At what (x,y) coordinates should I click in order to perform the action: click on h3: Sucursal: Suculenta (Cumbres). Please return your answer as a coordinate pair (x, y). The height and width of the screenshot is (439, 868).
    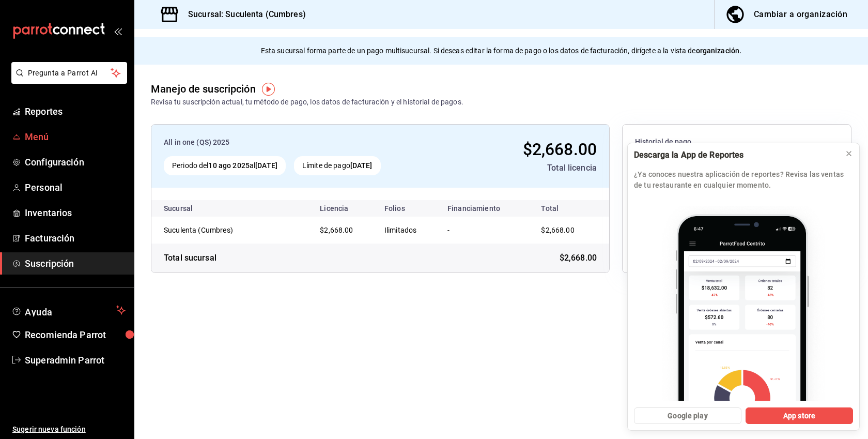
    Looking at the image, I should click on (243, 14).